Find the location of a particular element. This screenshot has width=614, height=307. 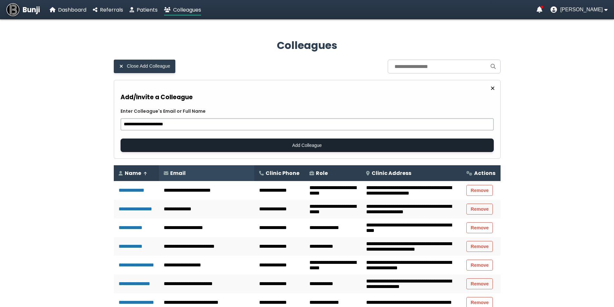

h2: Colleagues is located at coordinates (307, 45).